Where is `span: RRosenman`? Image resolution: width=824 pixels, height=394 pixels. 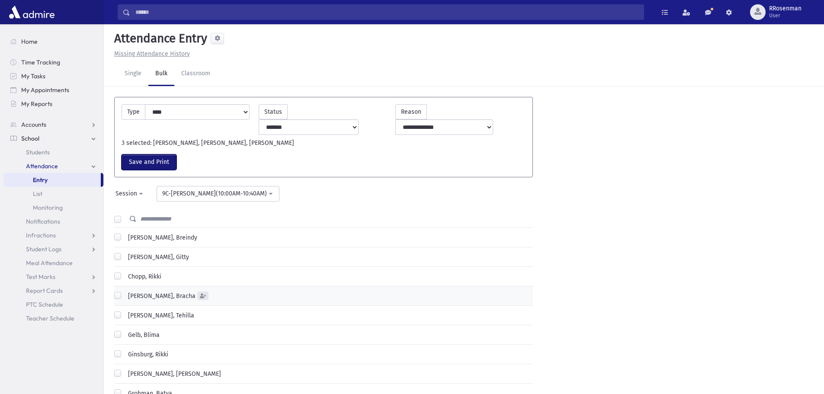 span: RRosenman is located at coordinates (785, 9).